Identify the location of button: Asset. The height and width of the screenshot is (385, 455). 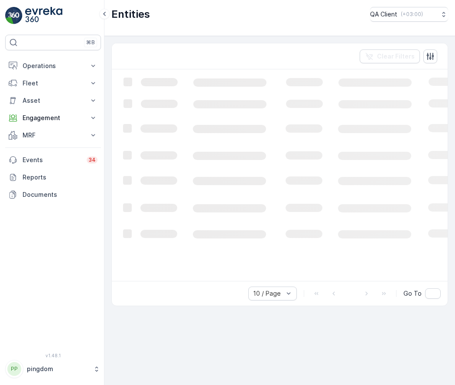
(53, 101).